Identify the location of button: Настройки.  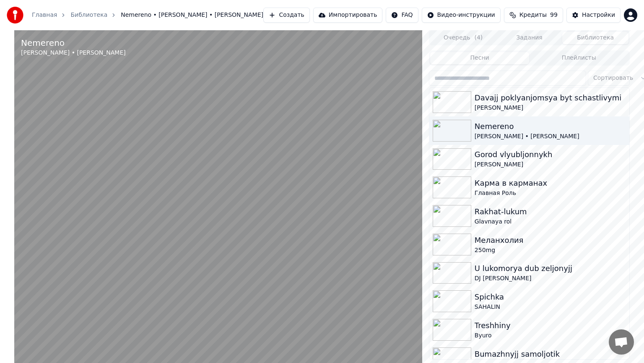
(594, 15).